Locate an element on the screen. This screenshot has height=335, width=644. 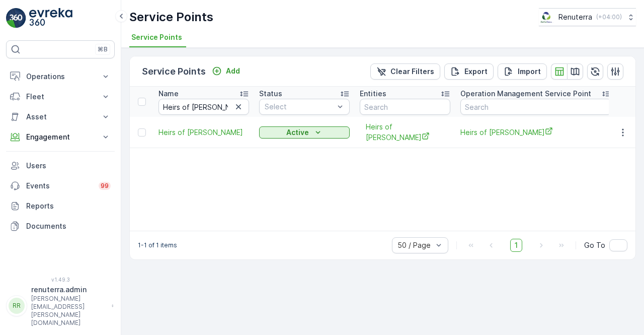
p: Status is located at coordinates (270, 94).